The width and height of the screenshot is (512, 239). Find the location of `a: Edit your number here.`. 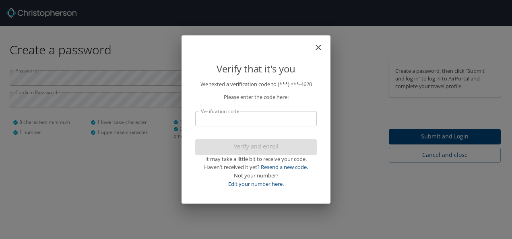

a: Edit your number here. is located at coordinates (256, 184).